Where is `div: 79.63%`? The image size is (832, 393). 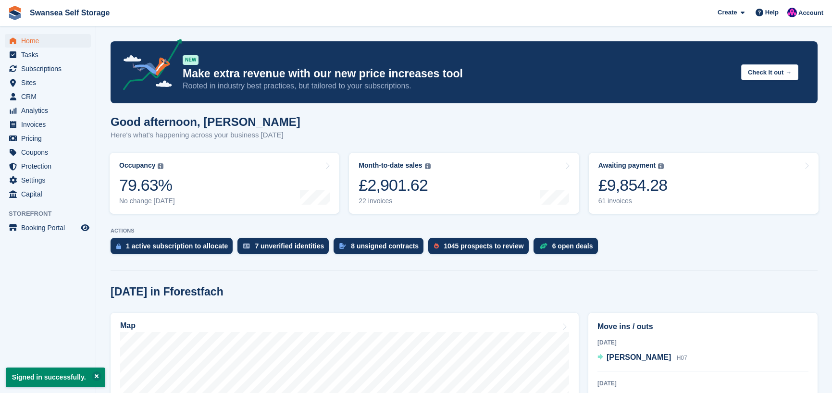
div: 79.63% is located at coordinates (147, 185).